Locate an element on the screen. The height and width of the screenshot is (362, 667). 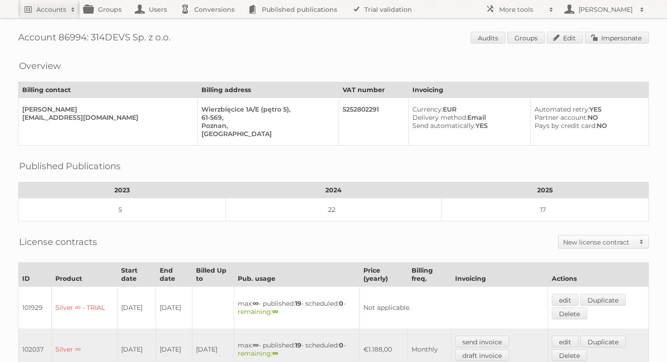
td: Silver ∞ - TRIAL is located at coordinates (84, 308).